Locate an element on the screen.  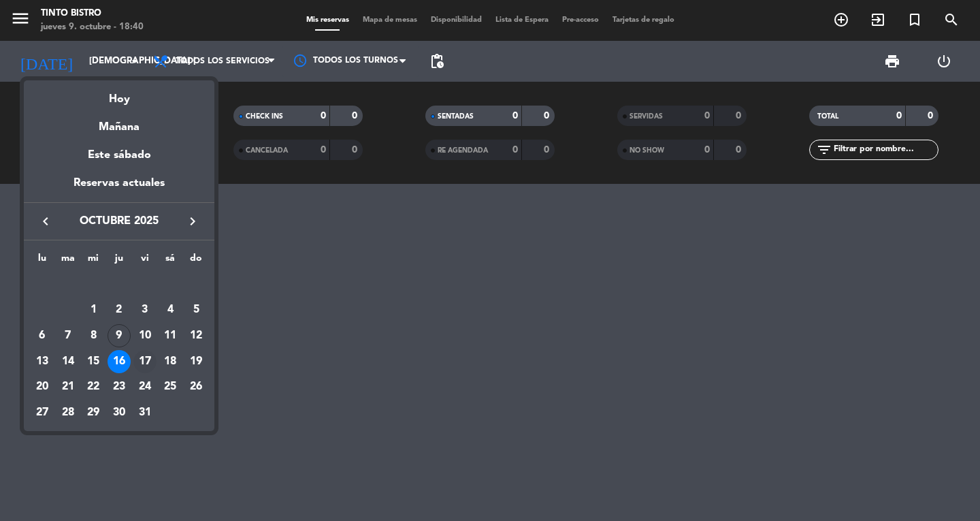
div: Este sábado is located at coordinates (119, 155).